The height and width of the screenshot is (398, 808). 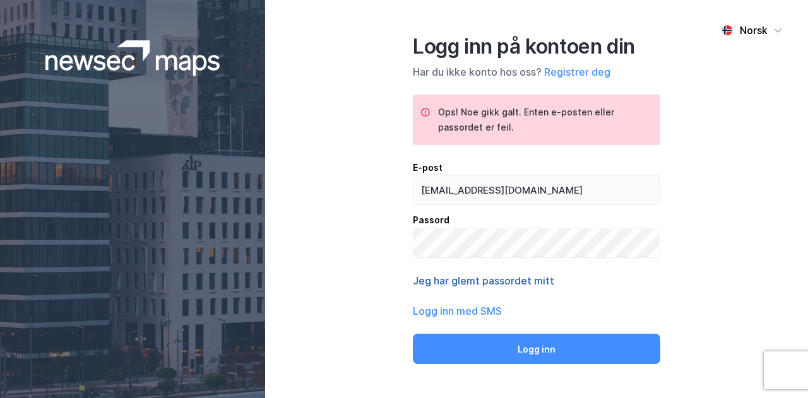 I want to click on div: Har du ikke konto hos oss?, so click(x=536, y=72).